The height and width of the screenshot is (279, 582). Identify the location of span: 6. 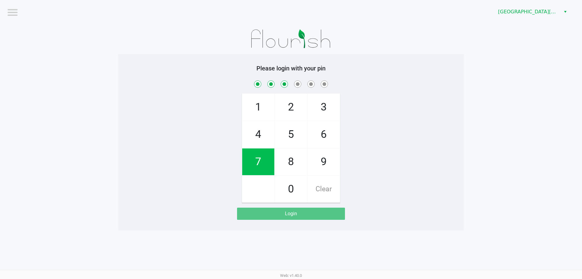
(324, 134).